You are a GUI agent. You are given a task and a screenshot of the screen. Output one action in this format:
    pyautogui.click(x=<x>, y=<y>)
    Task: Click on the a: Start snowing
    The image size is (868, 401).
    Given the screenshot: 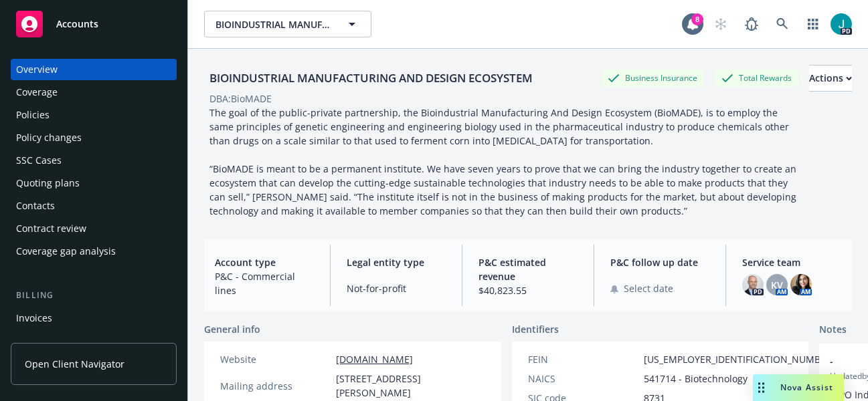 What is the action you would take?
    pyautogui.click(x=721, y=24)
    